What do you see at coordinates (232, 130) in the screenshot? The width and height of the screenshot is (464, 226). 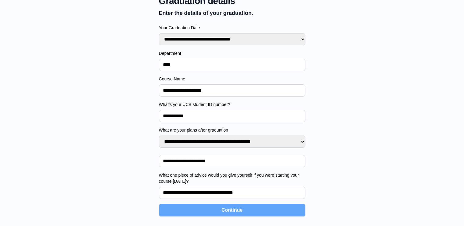 I see `label: What are your plans after graduation` at bounding box center [232, 130].